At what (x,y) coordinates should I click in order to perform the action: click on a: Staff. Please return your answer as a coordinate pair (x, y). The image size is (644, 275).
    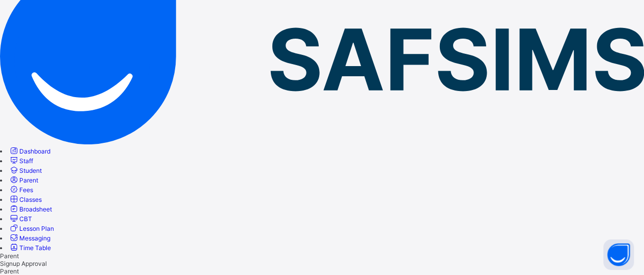
    Looking at the image, I should click on (21, 161).